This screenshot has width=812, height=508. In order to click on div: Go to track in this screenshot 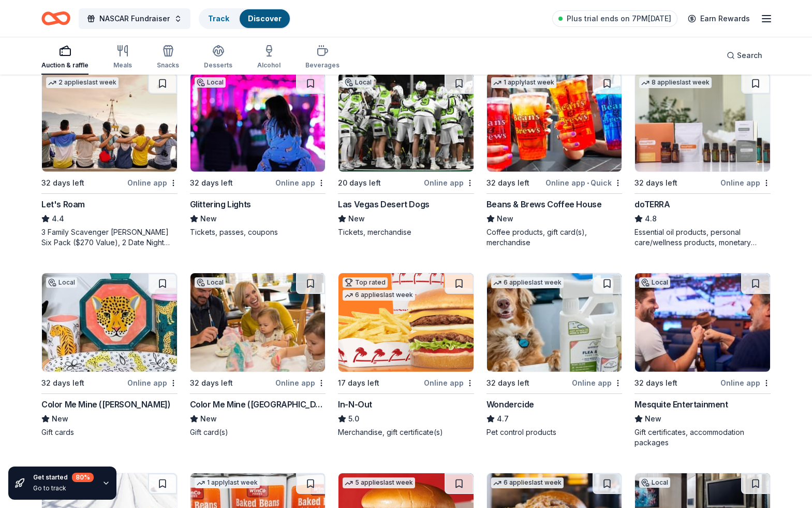, I will do `click(63, 488)`.